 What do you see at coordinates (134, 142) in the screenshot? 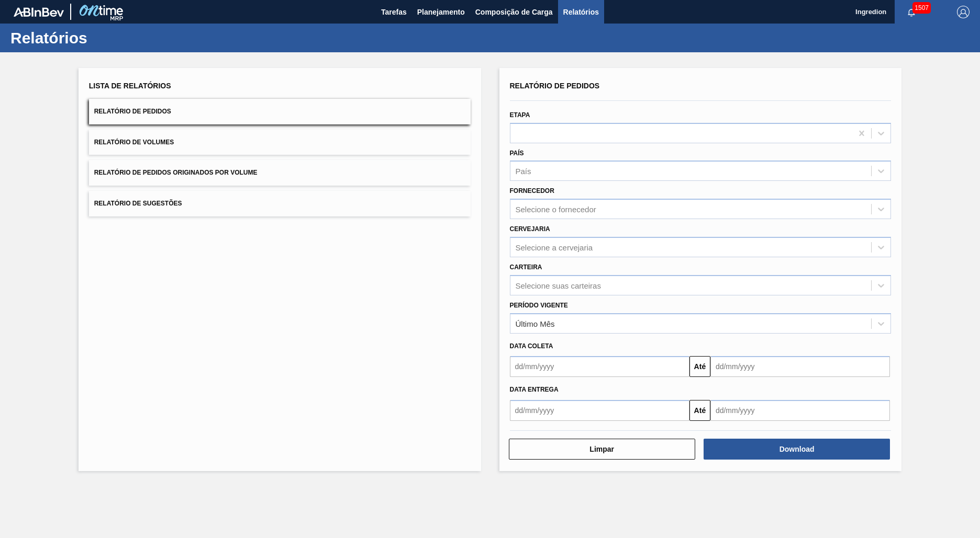
I see `span: Relatório de Volumes` at bounding box center [134, 142].